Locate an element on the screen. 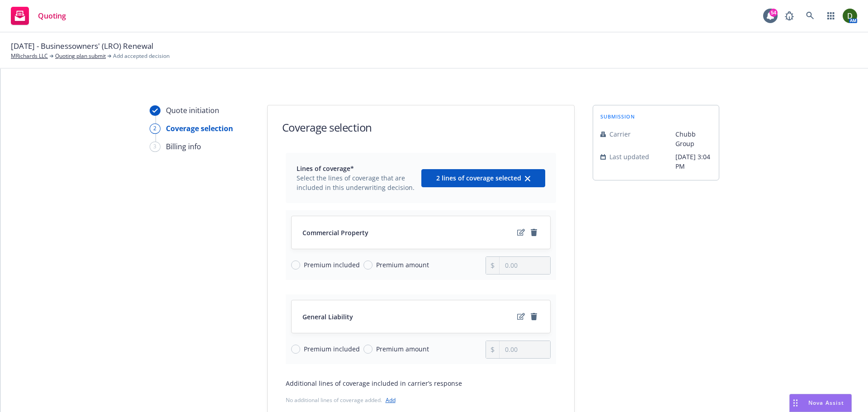  span: Lines of coverage* is located at coordinates (356, 168).